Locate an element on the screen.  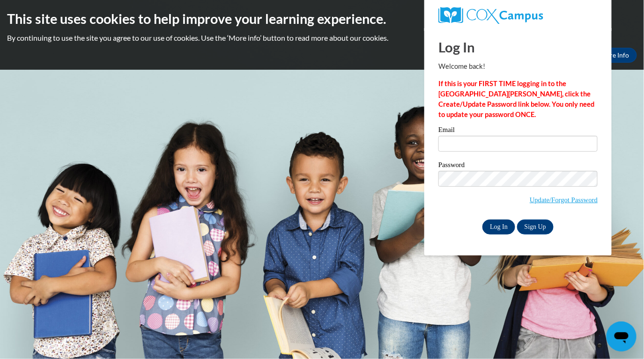
p: By continuing to use the site you agree to our use of cookies. Use the ‘More info’ button to read... is located at coordinates (322, 38).